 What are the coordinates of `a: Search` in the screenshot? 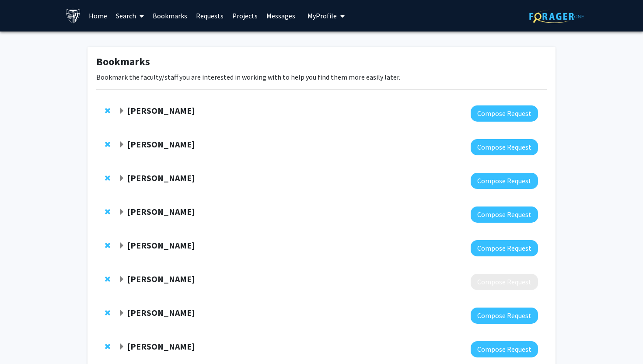 It's located at (130, 16).